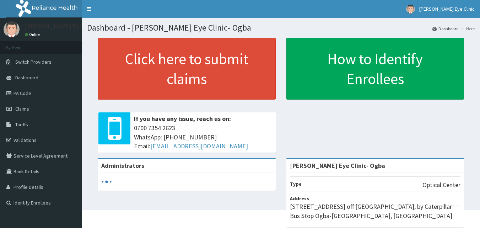  I want to click on li: Here, so click(467, 28).